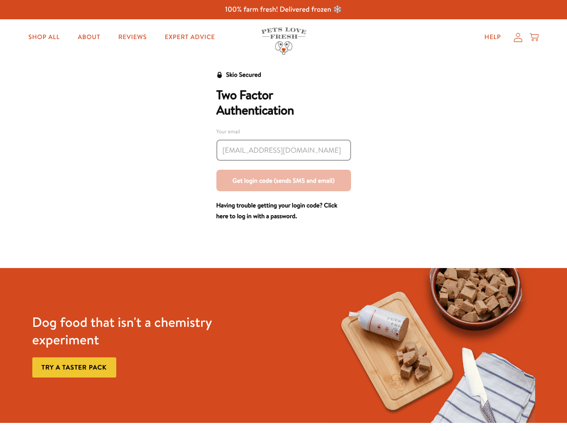  I want to click on a: Skio Secured, so click(239, 79).